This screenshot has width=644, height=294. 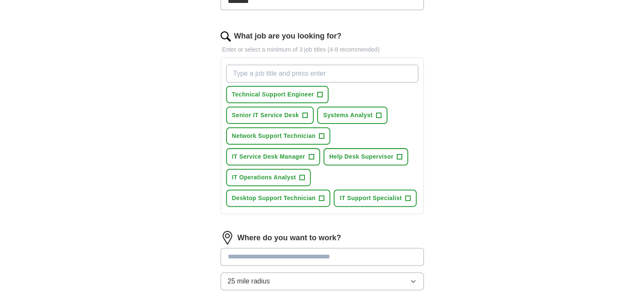 I want to click on button: IT Operations Analyst, so click(x=268, y=177).